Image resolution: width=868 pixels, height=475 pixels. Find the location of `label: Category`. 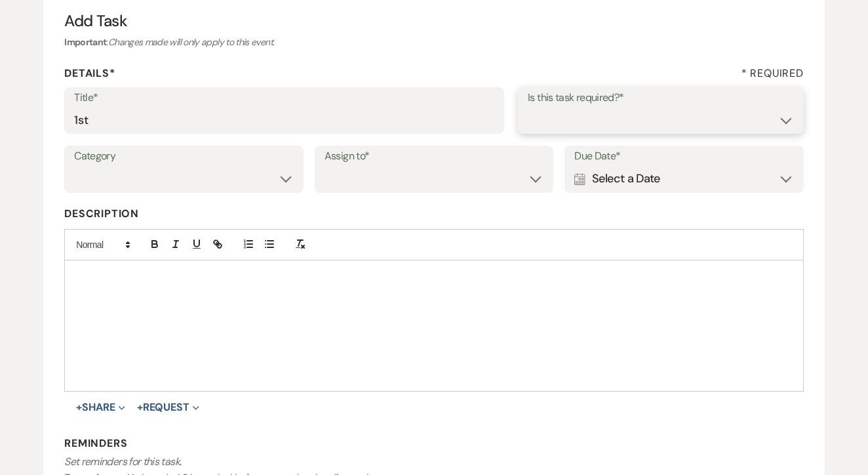

label: Category is located at coordinates (184, 156).